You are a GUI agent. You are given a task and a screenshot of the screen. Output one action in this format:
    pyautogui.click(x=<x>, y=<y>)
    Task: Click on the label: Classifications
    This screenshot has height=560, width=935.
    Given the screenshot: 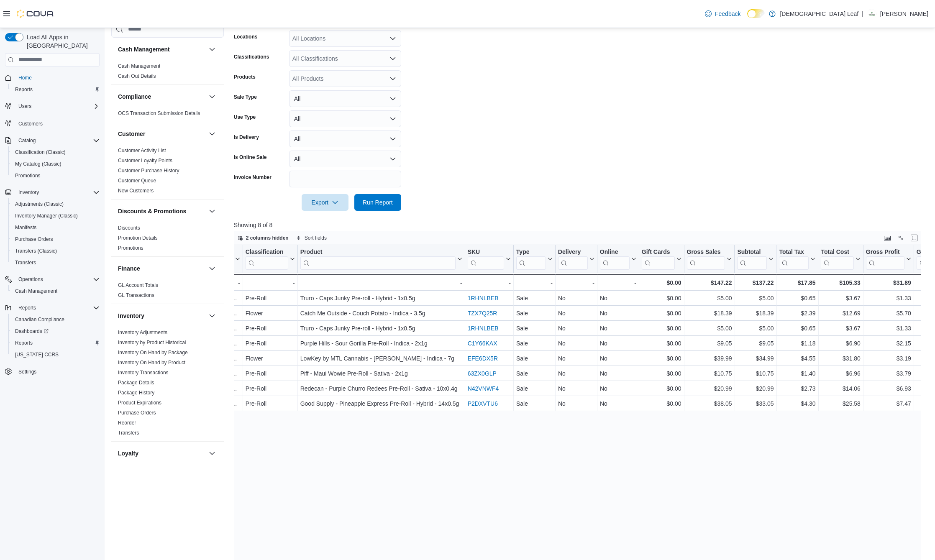 What is the action you would take?
    pyautogui.click(x=251, y=57)
    